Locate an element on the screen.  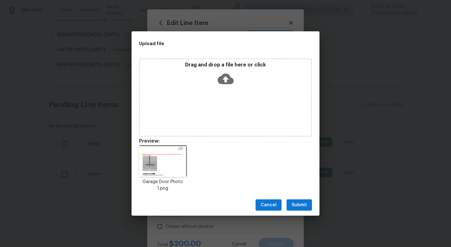
button: Submit is located at coordinates (299, 205).